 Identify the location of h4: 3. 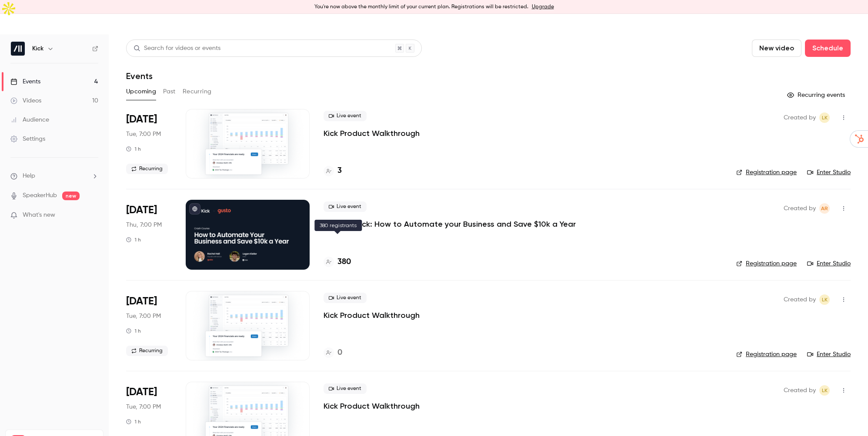
(340, 171).